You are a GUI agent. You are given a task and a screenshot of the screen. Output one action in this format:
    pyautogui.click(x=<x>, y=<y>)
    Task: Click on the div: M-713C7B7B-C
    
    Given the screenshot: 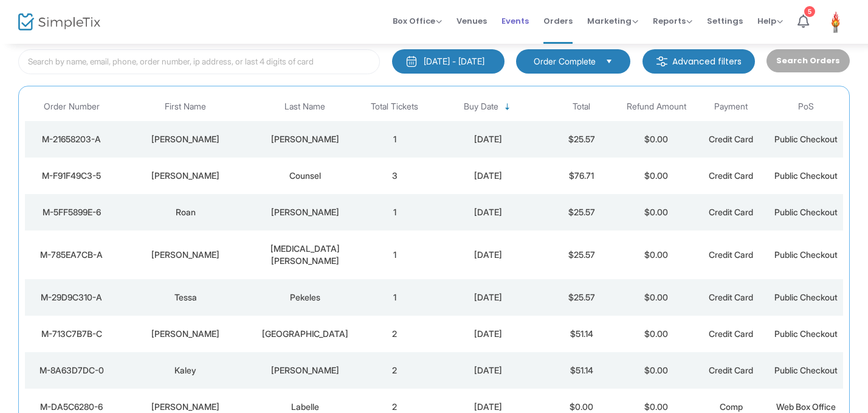 What is the action you would take?
    pyautogui.click(x=72, y=334)
    